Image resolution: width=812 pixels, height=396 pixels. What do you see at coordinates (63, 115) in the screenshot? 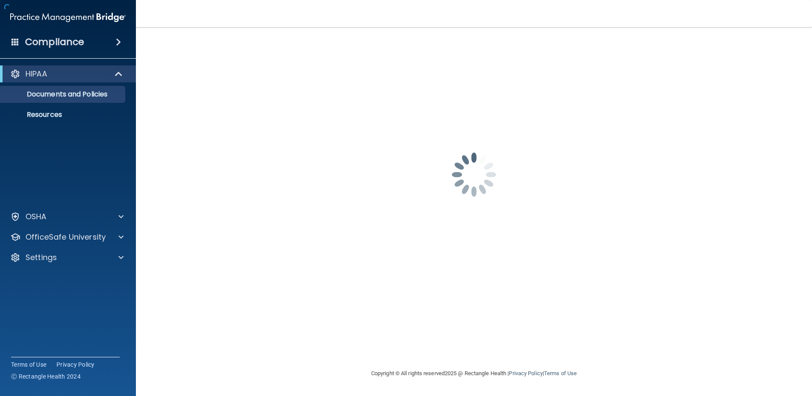
I see `p: Resources` at bounding box center [63, 115].